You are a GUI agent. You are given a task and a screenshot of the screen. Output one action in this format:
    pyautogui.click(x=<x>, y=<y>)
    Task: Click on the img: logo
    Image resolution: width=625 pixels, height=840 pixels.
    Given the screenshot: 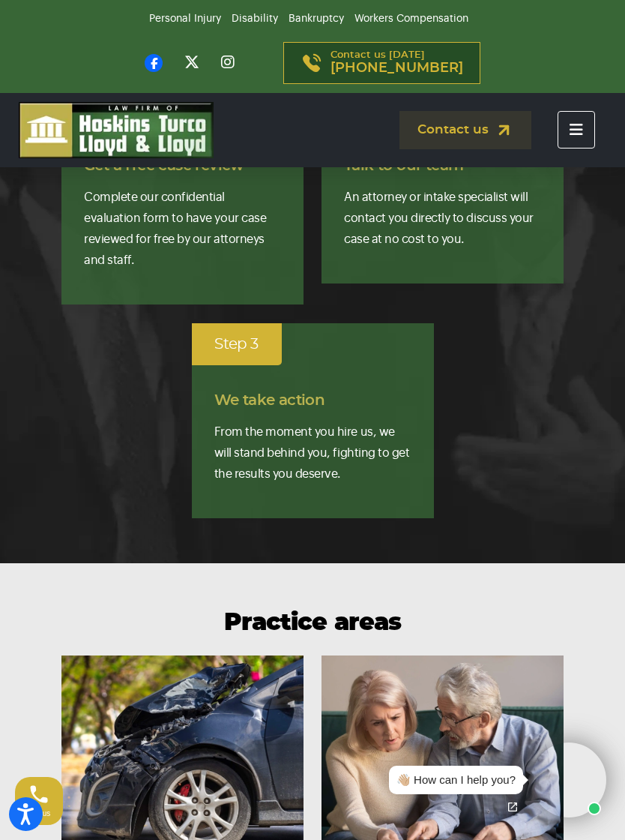 What is the action you would take?
    pyautogui.click(x=117, y=130)
    